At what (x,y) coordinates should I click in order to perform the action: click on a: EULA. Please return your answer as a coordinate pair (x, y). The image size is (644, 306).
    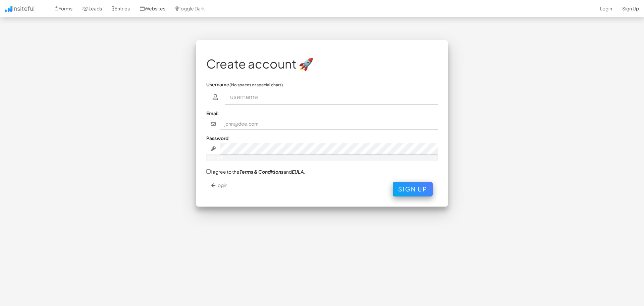
    Looking at the image, I should click on (298, 172).